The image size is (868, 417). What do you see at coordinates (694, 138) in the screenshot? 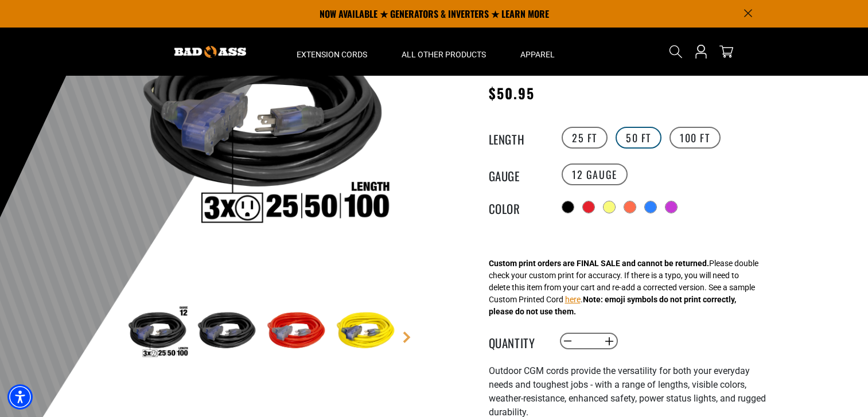
I see `label: 100 FT` at bounding box center [694, 138].